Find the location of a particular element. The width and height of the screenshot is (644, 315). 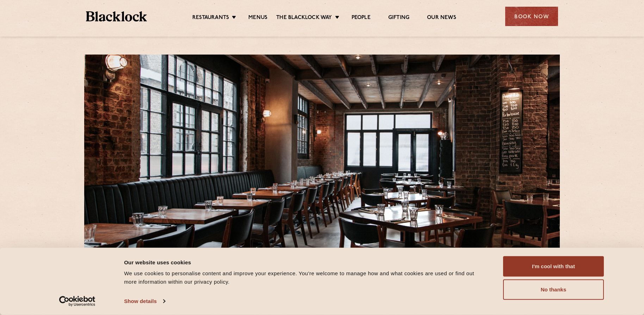

div: We use cookies to personalise content and improve your experience. You're welcome to manage how a... is located at coordinates (305, 278).